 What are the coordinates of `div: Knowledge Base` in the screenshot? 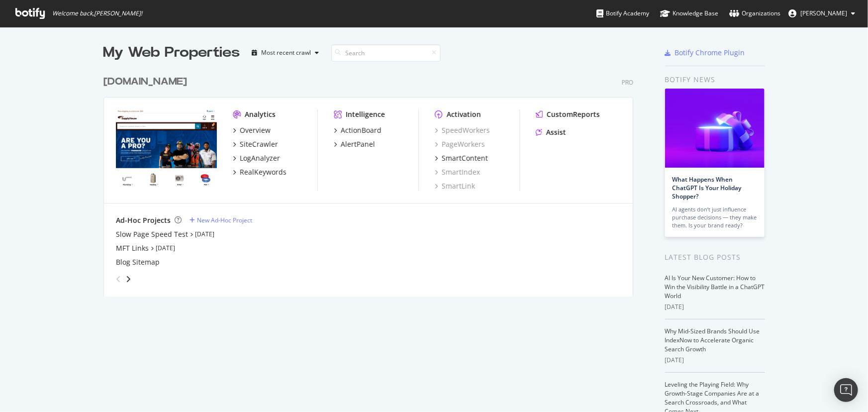 It's located at (689, 13).